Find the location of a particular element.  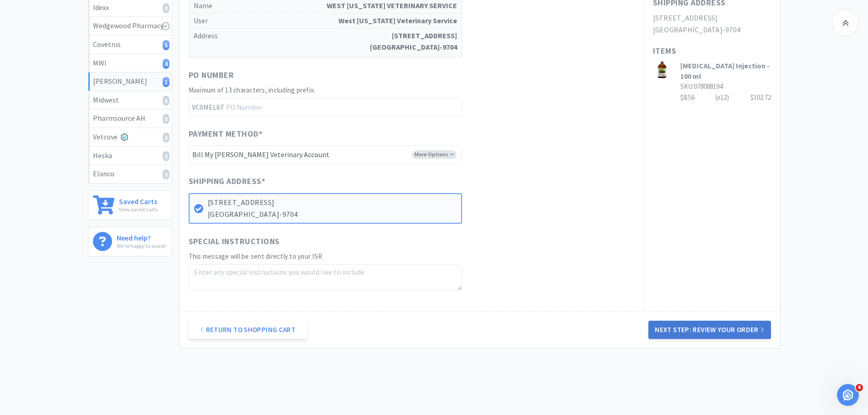

div: $8.56 is located at coordinates (725, 97).